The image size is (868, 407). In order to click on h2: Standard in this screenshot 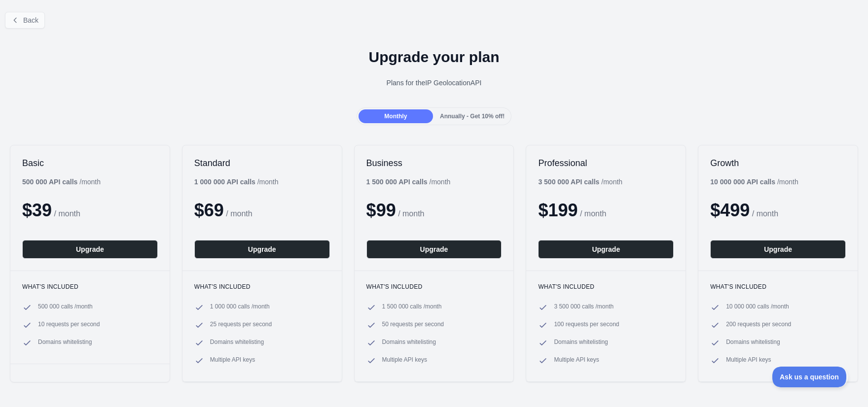, I will do `click(262, 163)`.